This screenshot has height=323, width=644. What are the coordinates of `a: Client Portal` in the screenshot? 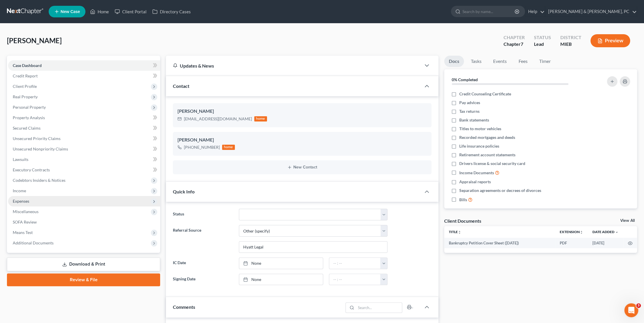 It's located at (131, 11).